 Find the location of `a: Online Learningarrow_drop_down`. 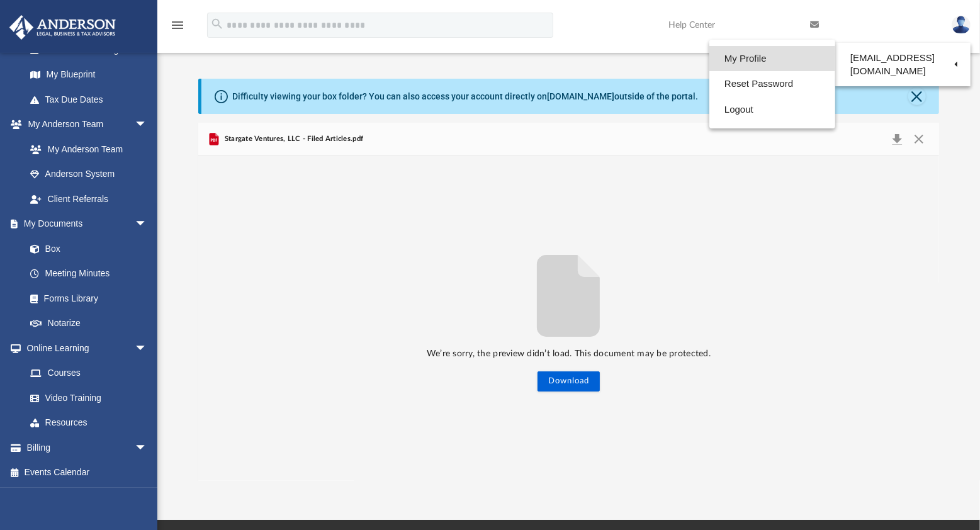

a: Online Learningarrow_drop_down is located at coordinates (85, 348).